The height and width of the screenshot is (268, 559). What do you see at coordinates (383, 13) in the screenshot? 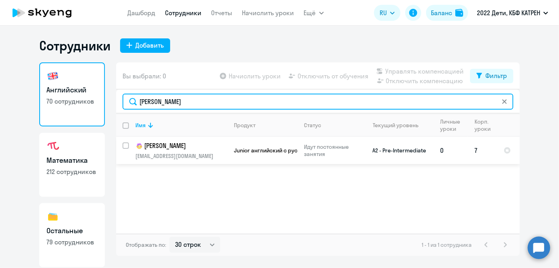
I see `span: RU` at bounding box center [383, 13].